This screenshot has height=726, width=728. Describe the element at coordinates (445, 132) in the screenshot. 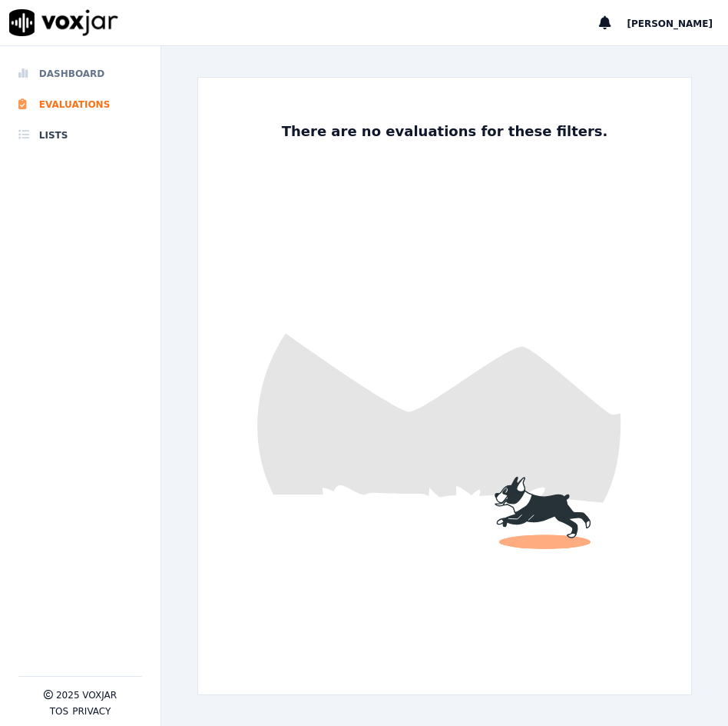

I see `p: There are no evaluations for these filters.` at that location.